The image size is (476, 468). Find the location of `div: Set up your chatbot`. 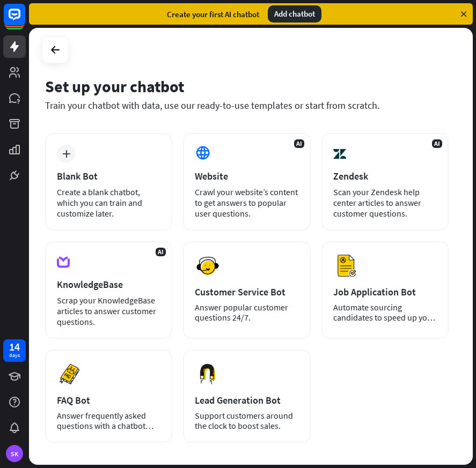

div: Set up your chatbot is located at coordinates (247, 86).